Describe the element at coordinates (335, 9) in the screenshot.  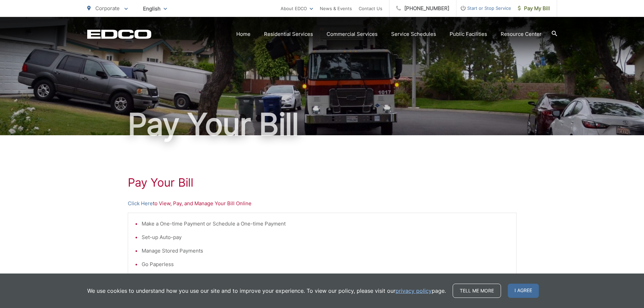
I see `a: News & Events` at that location.